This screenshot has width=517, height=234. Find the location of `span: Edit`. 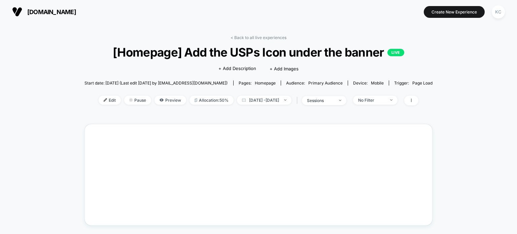

span: Edit is located at coordinates (110, 100).